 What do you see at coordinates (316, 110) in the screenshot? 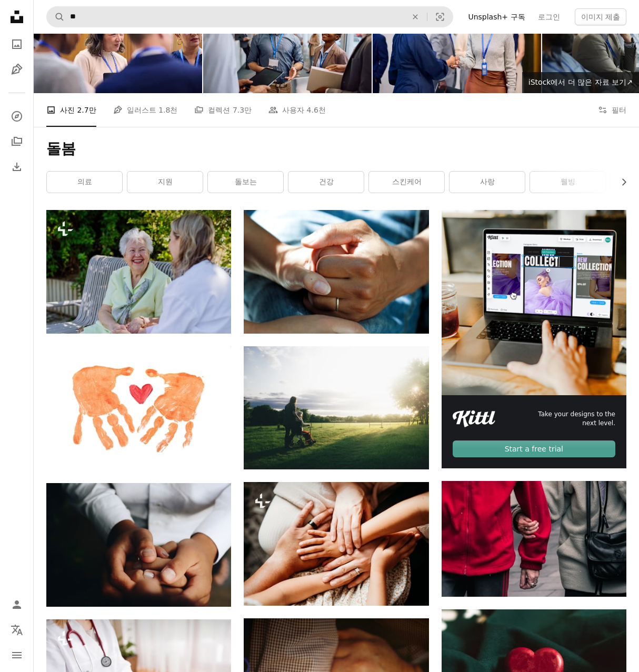
I see `span: 4.6천` at bounding box center [316, 110].